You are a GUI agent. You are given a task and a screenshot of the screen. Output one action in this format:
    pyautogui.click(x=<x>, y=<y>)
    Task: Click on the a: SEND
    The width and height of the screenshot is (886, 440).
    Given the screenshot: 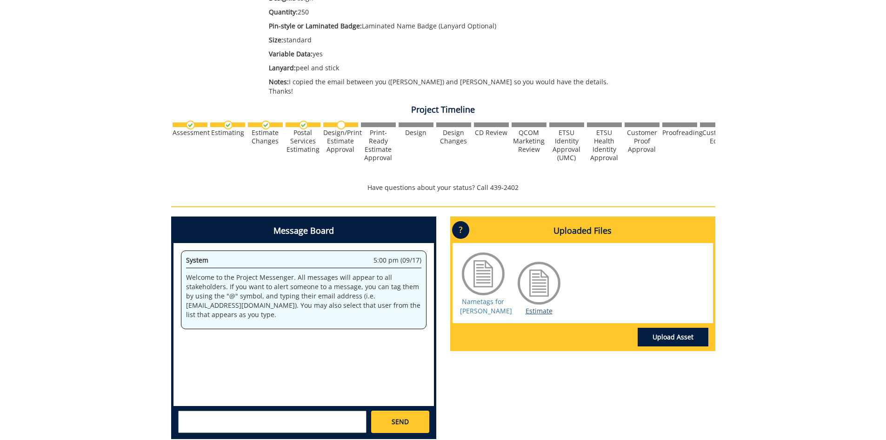 What is the action you would take?
    pyautogui.click(x=400, y=422)
    